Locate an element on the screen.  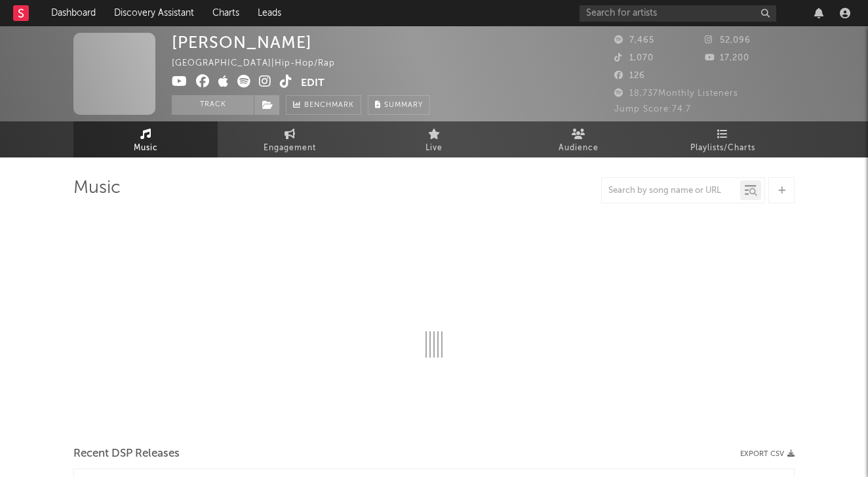
a: Live is located at coordinates (434, 139).